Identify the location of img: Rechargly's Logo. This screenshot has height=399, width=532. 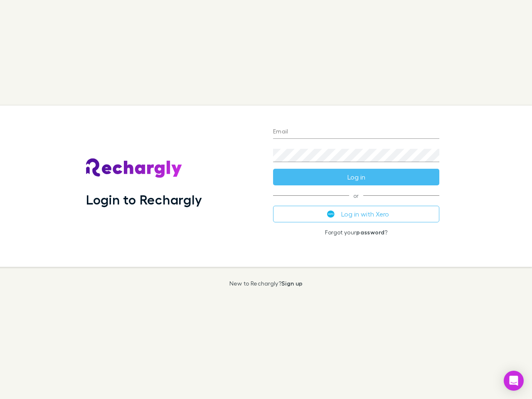
(134, 168).